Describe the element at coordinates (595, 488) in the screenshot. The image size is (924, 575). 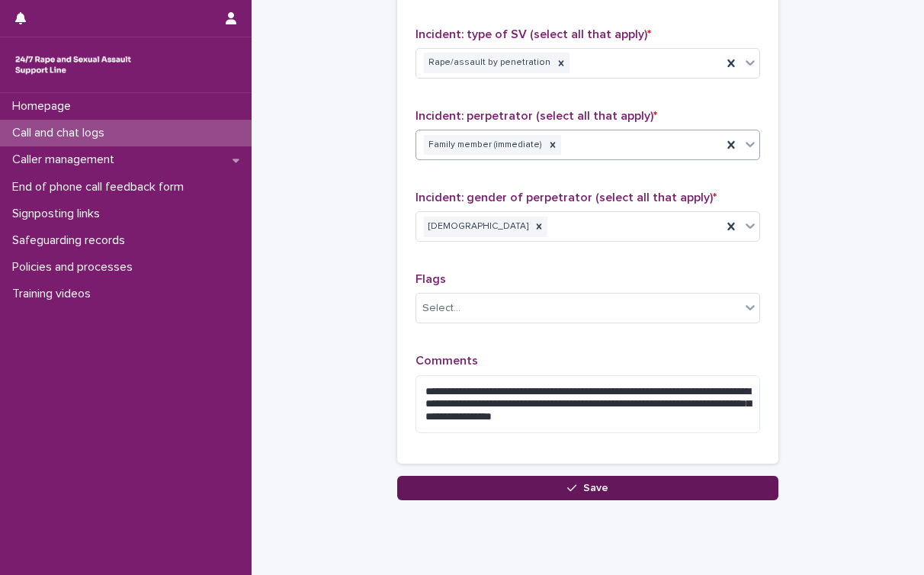
I see `span: Save` at that location.